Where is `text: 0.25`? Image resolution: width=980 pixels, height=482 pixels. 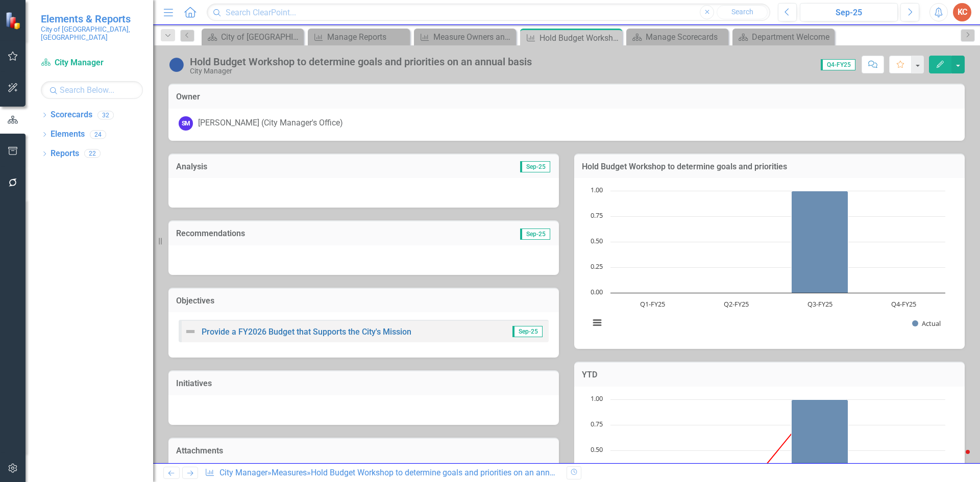
text: 0.25 is located at coordinates (597, 266).